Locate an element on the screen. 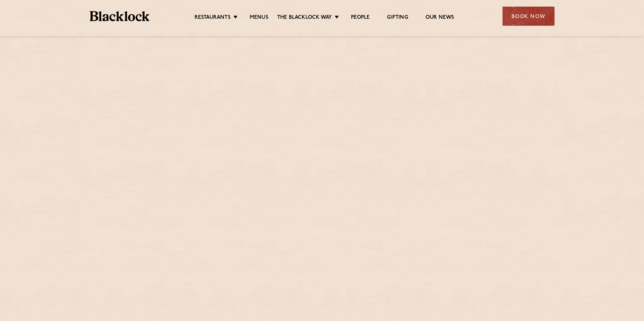  a: The Blacklock Way is located at coordinates (304, 18).